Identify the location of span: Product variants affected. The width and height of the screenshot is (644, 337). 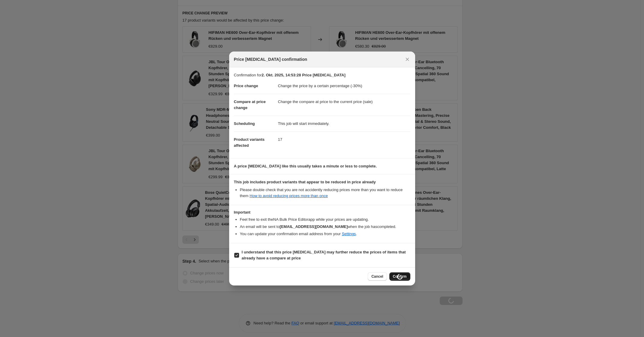
(249, 142).